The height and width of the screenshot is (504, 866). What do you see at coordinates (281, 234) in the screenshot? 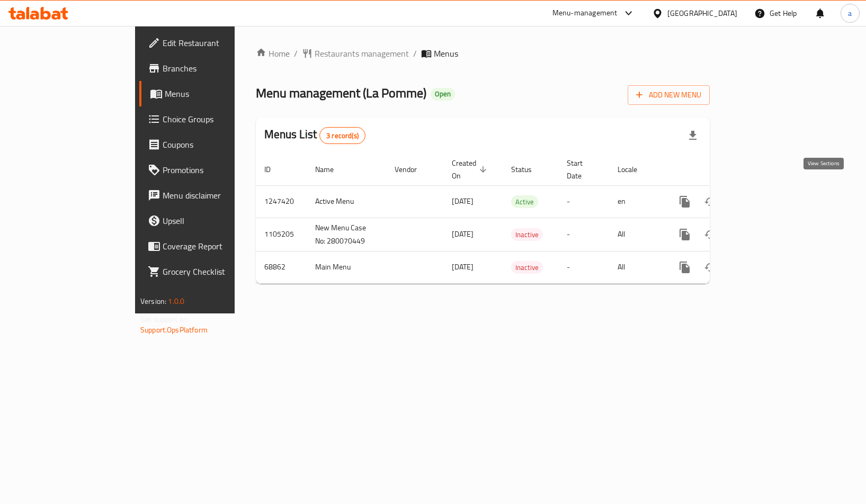
I see `td: 1105205` at bounding box center [281, 234].